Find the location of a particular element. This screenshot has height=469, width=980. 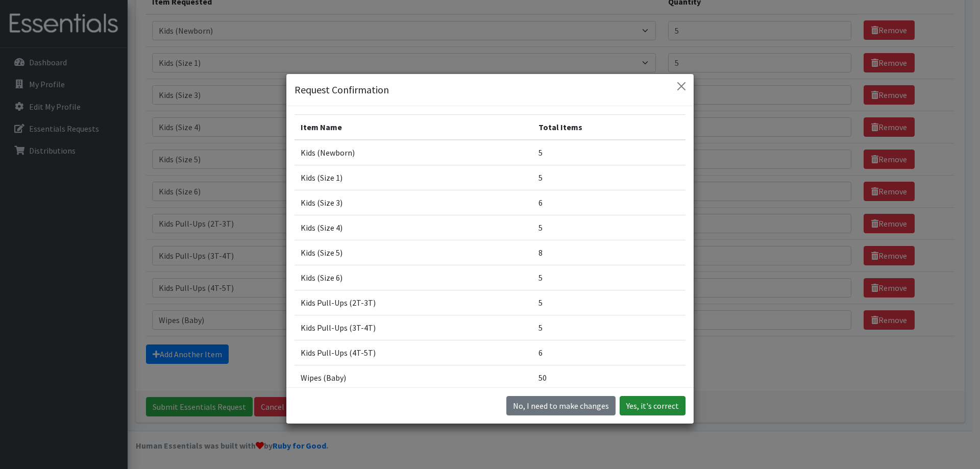

button: Close is located at coordinates (682, 86).